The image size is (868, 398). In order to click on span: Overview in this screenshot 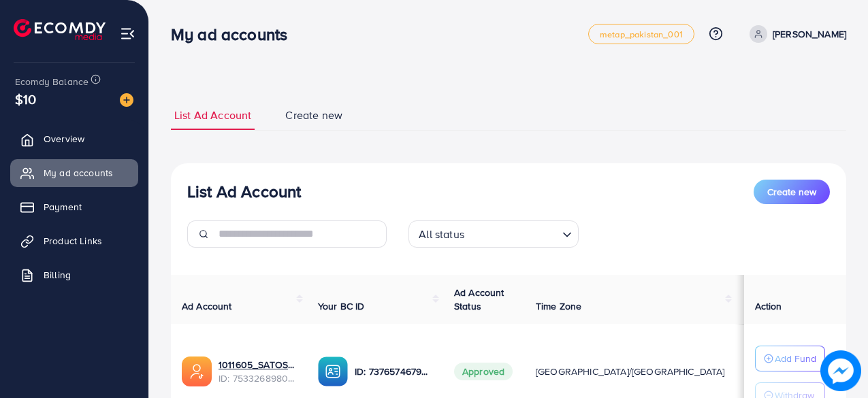, I will do `click(64, 138)`.